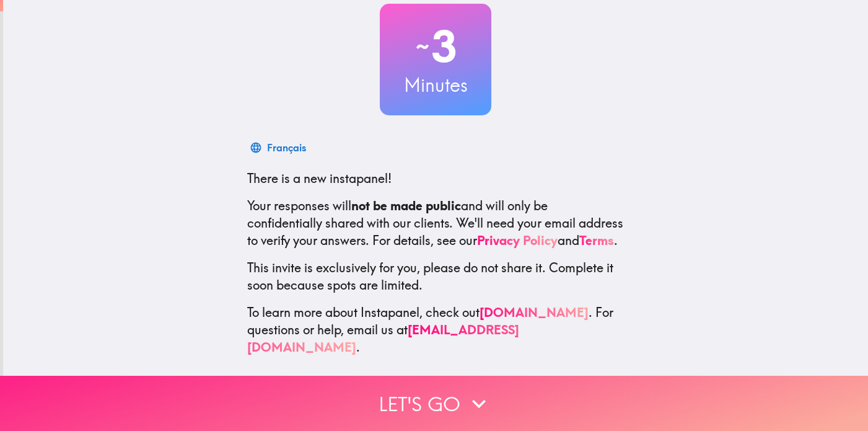  Describe the element at coordinates (319, 178) in the screenshot. I see `span: There is a new instapanel!` at that location.